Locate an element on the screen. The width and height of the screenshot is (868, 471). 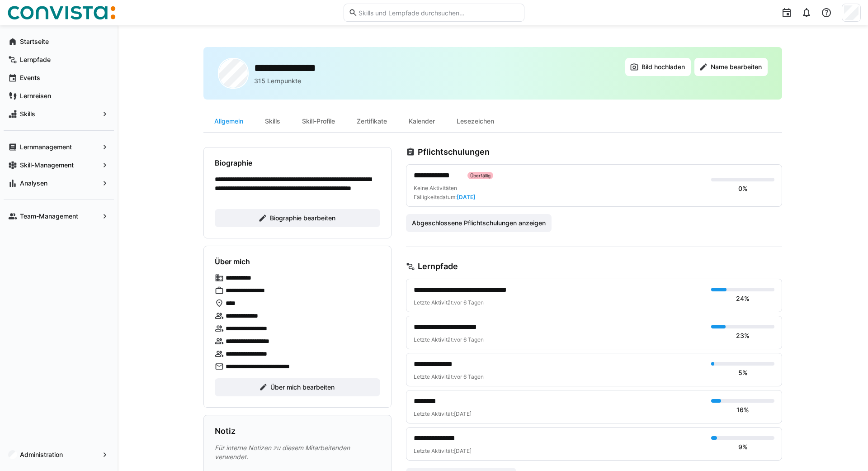
button: Bild hochladen is located at coordinates (658, 67).